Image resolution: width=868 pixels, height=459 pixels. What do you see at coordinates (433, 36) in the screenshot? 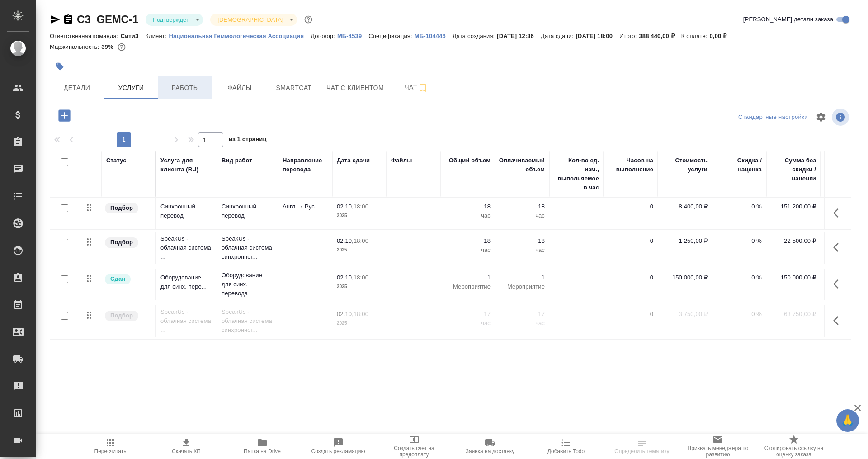
I see `p: МБ-104446` at bounding box center [433, 36].